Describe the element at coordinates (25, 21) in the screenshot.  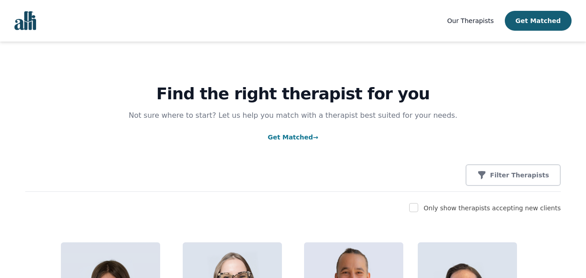
I see `img: alli logo` at that location.